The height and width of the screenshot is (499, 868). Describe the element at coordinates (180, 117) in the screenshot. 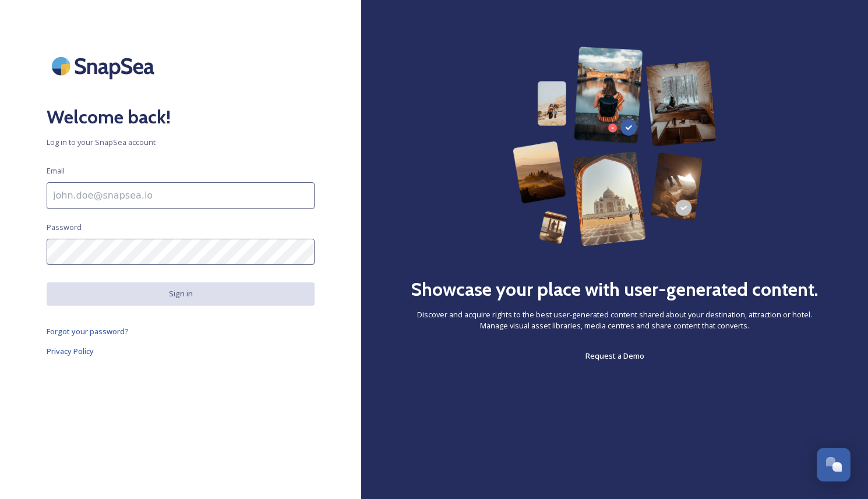

I see `h2: Welcome back!` at that location.